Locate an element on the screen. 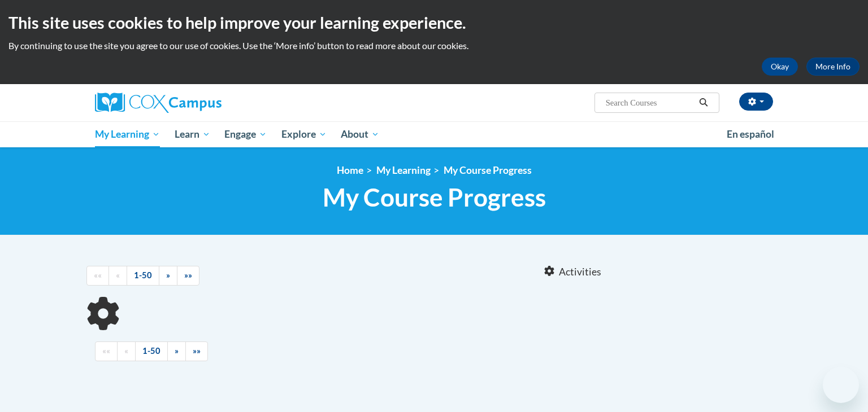 The width and height of the screenshot is (868, 412). a: My Course Progress is located at coordinates (488, 170).